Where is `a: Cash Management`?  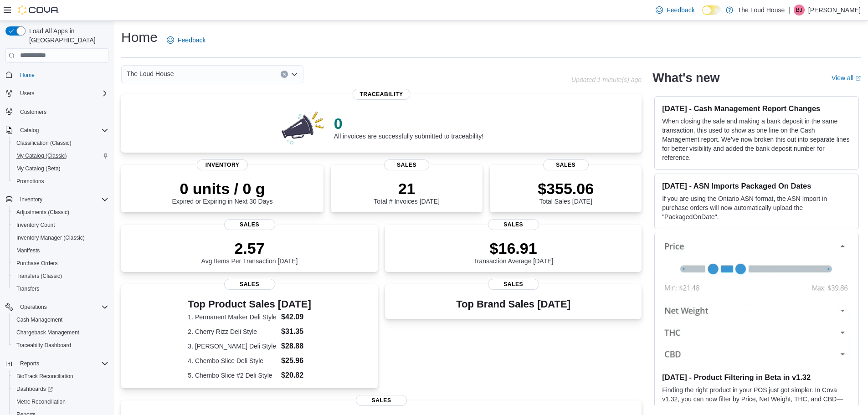
a: Cash Management is located at coordinates (39, 320).